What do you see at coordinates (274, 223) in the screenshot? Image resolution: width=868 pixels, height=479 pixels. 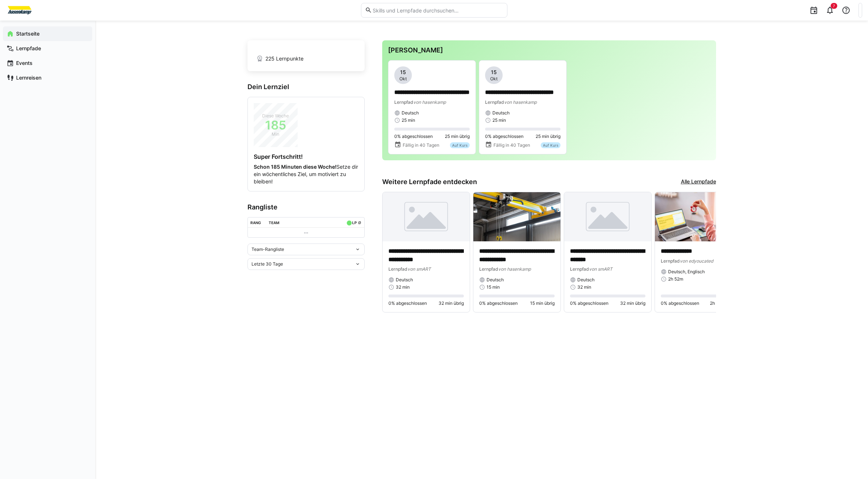 I see `div: Team` at bounding box center [274, 223].